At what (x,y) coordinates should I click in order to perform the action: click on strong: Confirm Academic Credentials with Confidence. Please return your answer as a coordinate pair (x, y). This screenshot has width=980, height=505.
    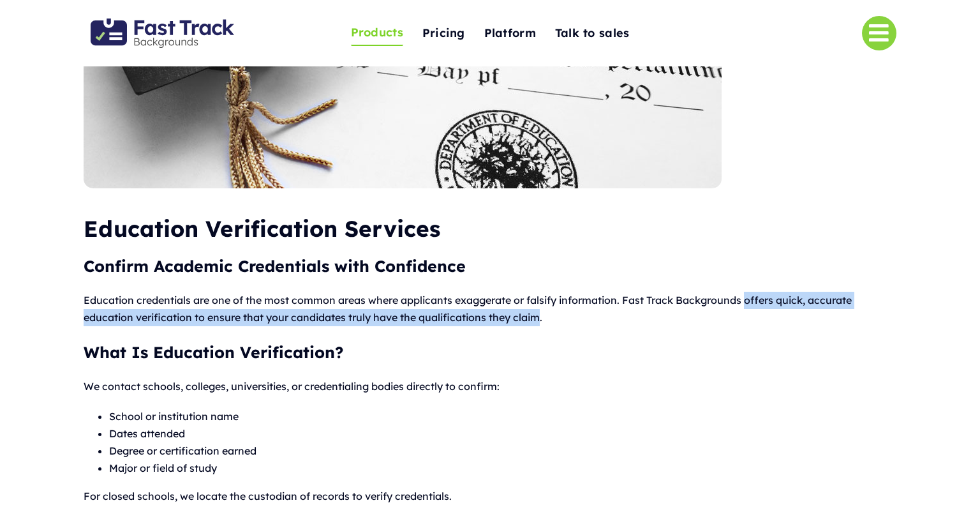
    Looking at the image, I should click on (274, 266).